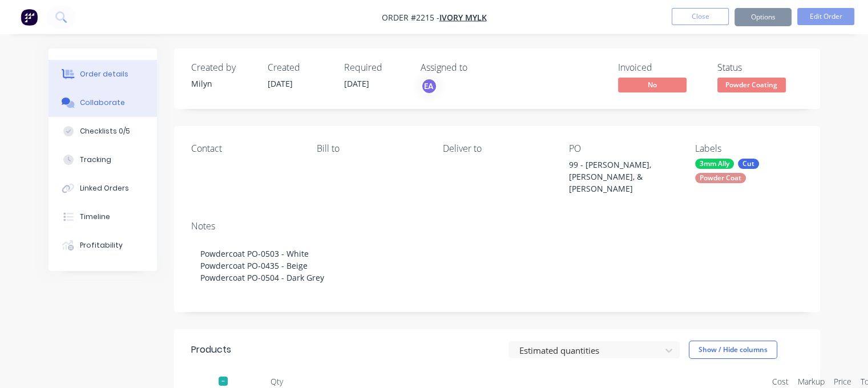  What do you see at coordinates (720, 178) in the screenshot?
I see `div: Powder Coat` at bounding box center [720, 178].